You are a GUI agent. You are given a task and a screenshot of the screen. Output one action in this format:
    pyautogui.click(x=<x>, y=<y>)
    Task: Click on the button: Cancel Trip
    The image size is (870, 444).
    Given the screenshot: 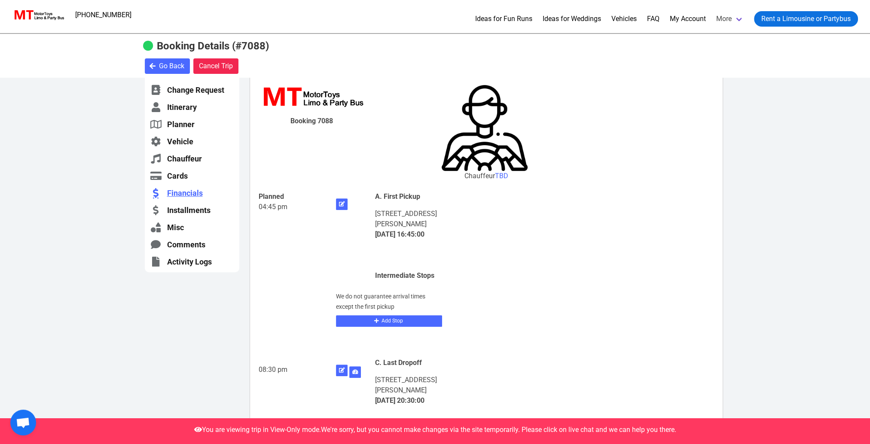 What is the action you would take?
    pyautogui.click(x=216, y=66)
    